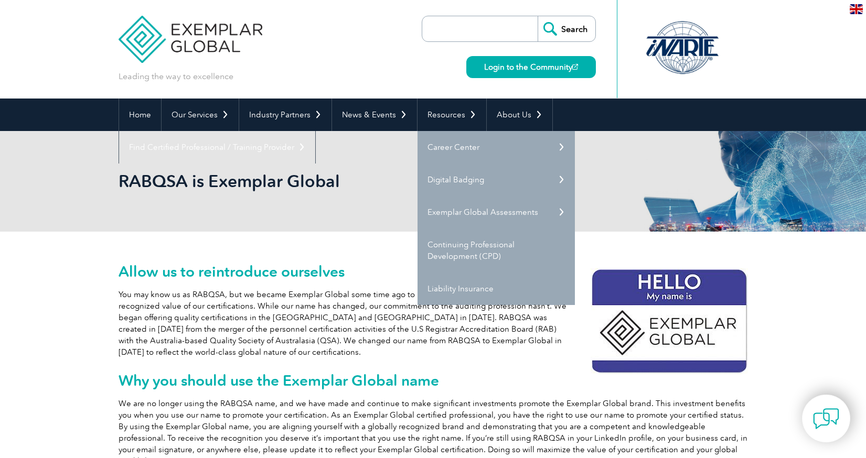 This screenshot has height=458, width=866. Describe the element at coordinates (217, 147) in the screenshot. I see `a: Find Certified Professional / Training Provider` at that location.